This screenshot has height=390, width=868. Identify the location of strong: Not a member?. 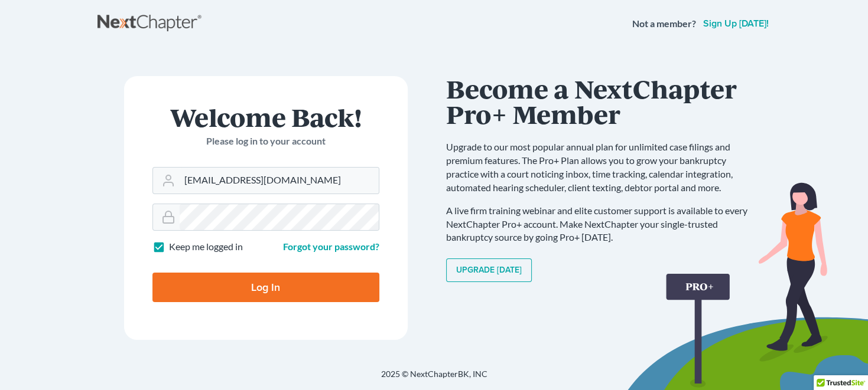
(664, 24).